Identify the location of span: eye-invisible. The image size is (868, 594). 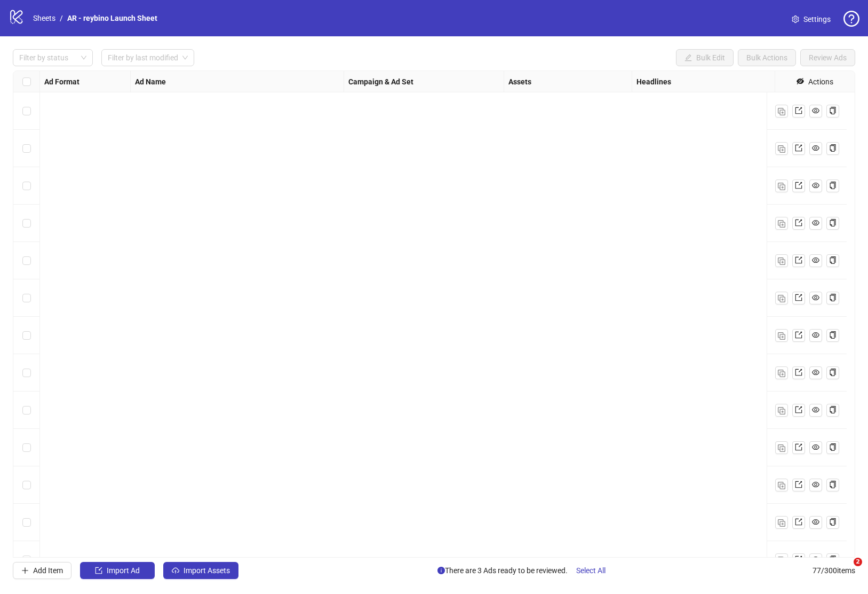
(800, 81).